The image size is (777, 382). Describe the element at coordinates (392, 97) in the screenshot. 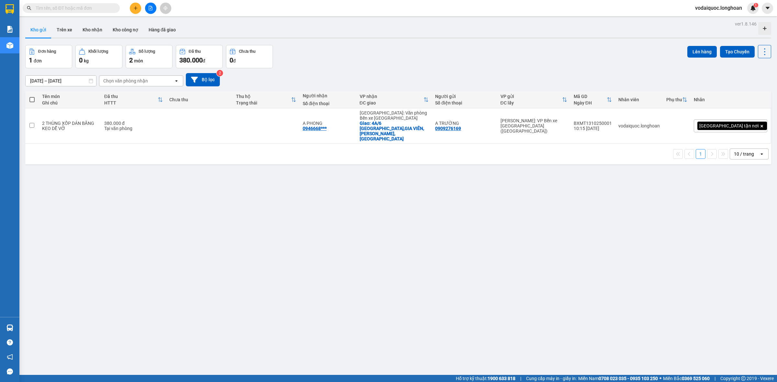

I see `div: VP nhận` at that location.